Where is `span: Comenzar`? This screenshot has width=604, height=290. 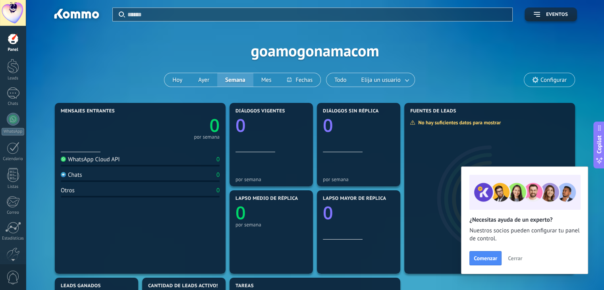 span: Comenzar is located at coordinates (486, 258).